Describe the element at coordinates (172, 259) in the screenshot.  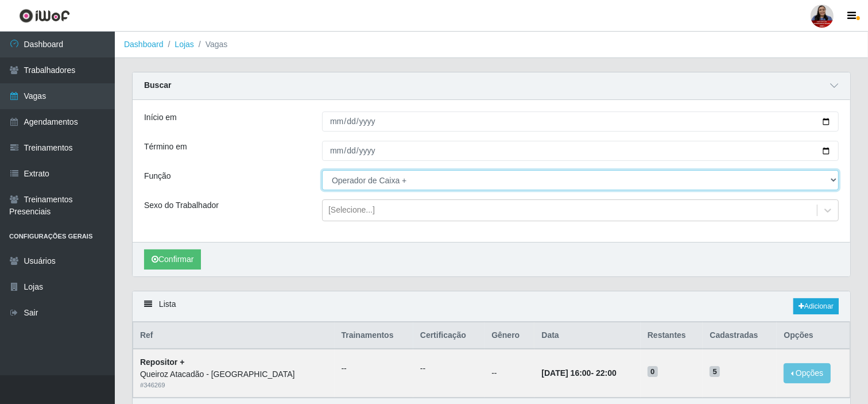
I see `button: Confirmar` at that location.